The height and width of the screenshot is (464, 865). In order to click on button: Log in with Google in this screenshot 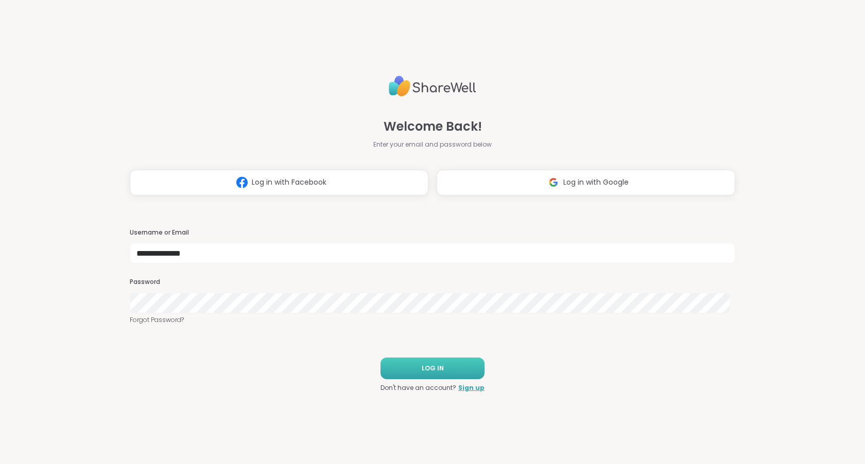, I will do `click(586, 183)`.